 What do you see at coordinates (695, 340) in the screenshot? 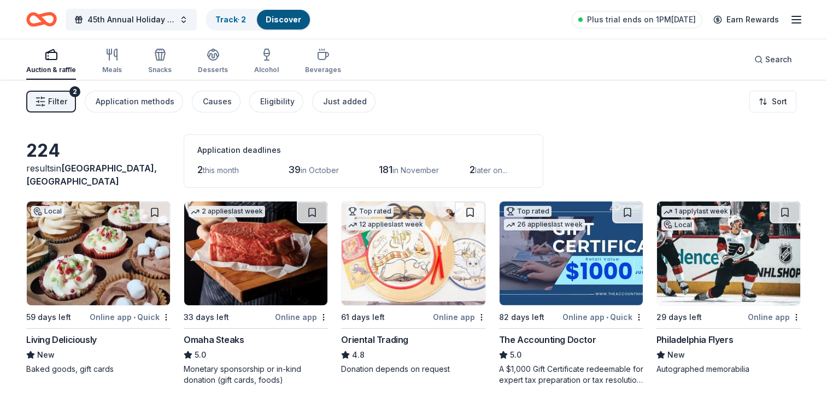
I see `div: Philadelphia Flyers` at bounding box center [695, 340].